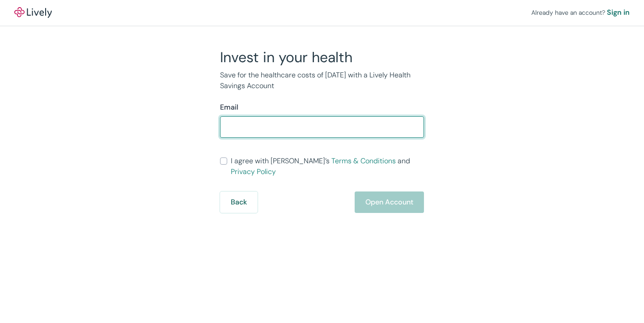 This screenshot has width=644, height=323. What do you see at coordinates (253, 171) in the screenshot?
I see `a: Privacy Policy` at bounding box center [253, 171].